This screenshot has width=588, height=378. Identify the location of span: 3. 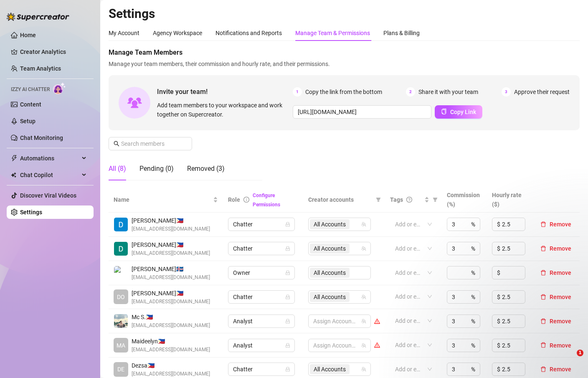
(507, 92).